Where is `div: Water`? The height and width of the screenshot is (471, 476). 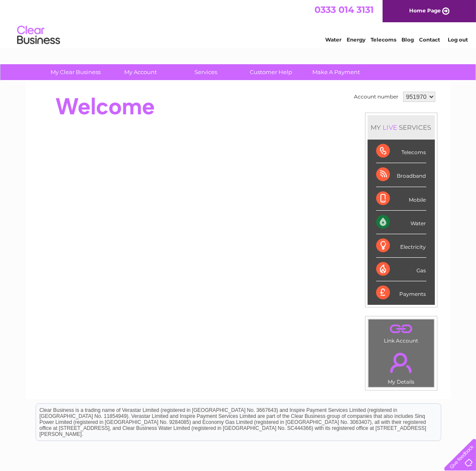 div: Water is located at coordinates (401, 222).